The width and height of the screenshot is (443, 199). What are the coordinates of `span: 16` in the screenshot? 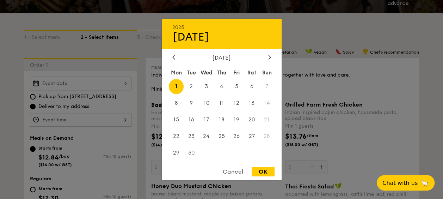 It's located at (191, 120).